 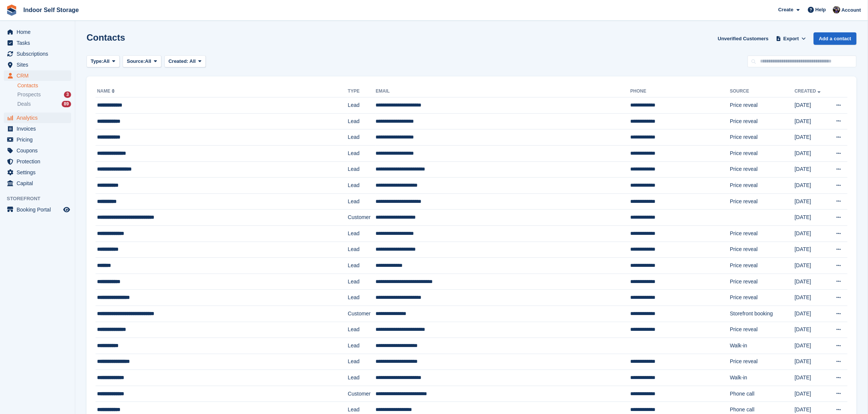 What do you see at coordinates (39, 210) in the screenshot?
I see `span: Booking Portal` at bounding box center [39, 210].